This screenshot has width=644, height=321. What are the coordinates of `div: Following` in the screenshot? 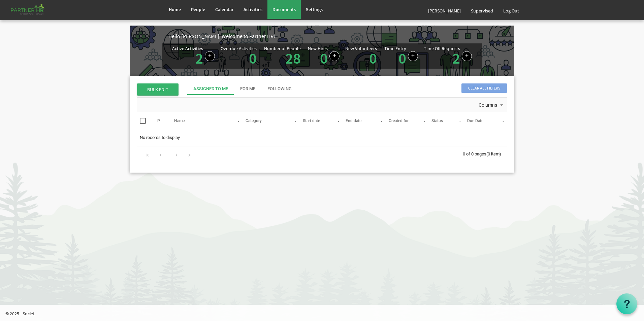 It's located at (280, 89).